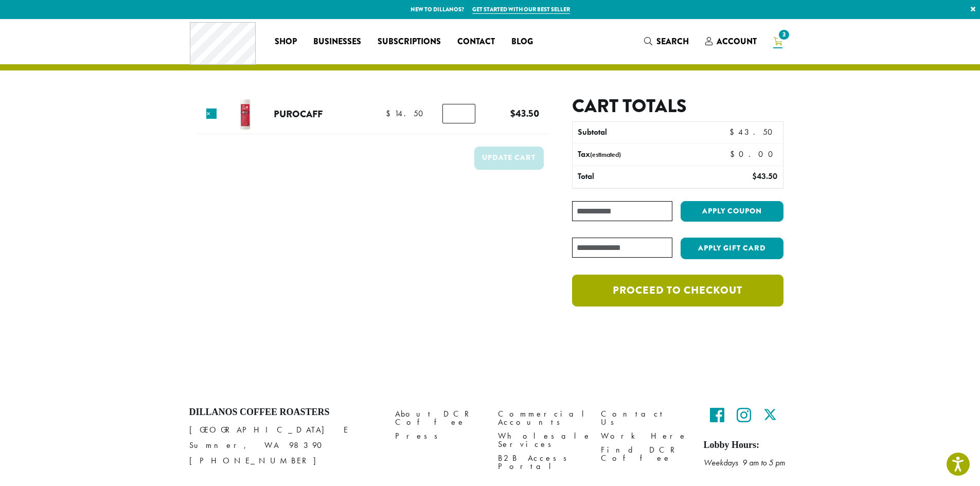  What do you see at coordinates (407, 113) in the screenshot?
I see `bdi: 14.50` at bounding box center [407, 113].